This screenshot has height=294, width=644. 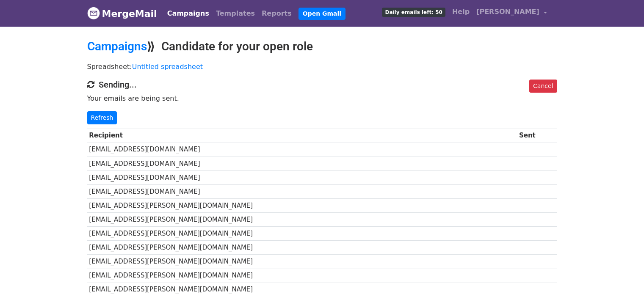 I want to click on p: Your emails are being sent., so click(x=322, y=98).